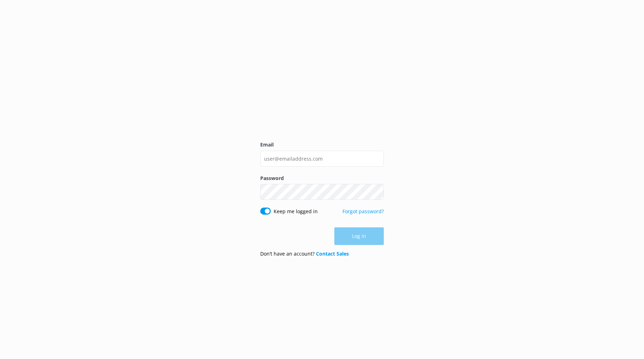 The width and height of the screenshot is (644, 359). What do you see at coordinates (377, 192) in the screenshot?
I see `button: Show password` at bounding box center [377, 192].